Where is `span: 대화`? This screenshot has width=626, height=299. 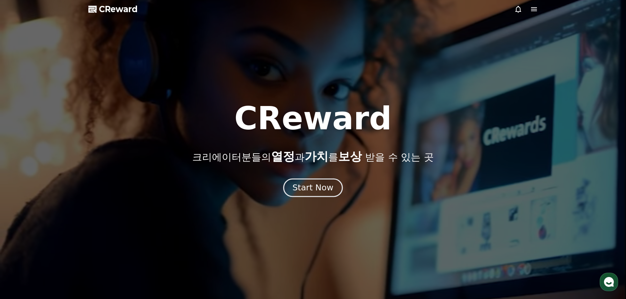
span: 대화 is located at coordinates (64, 221).